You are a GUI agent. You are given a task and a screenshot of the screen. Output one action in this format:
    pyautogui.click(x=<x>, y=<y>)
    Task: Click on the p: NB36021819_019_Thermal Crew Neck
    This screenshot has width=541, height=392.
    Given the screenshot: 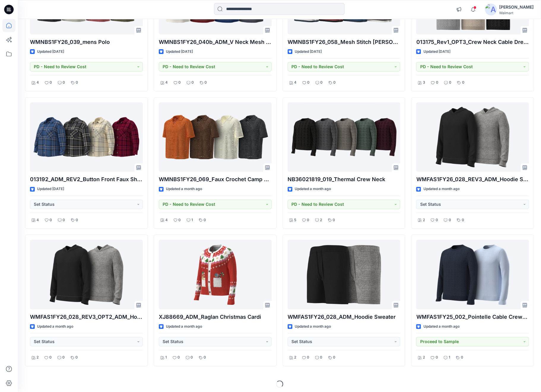 What is the action you would take?
    pyautogui.click(x=344, y=179)
    